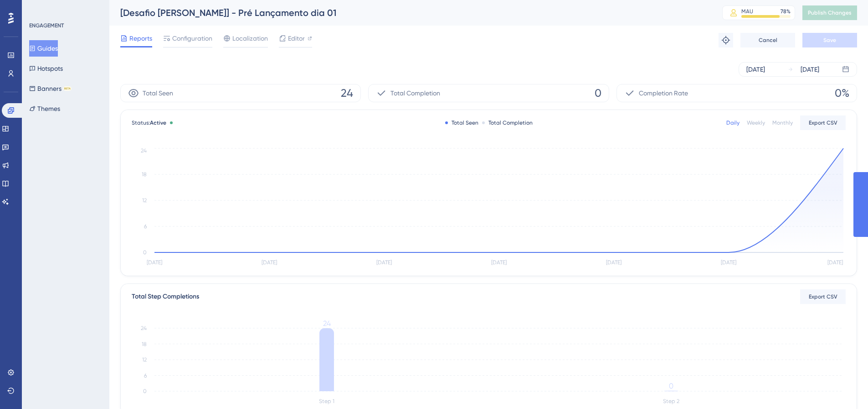 The width and height of the screenshot is (868, 409). What do you see at coordinates (46, 68) in the screenshot?
I see `button: Hotspots` at bounding box center [46, 68].